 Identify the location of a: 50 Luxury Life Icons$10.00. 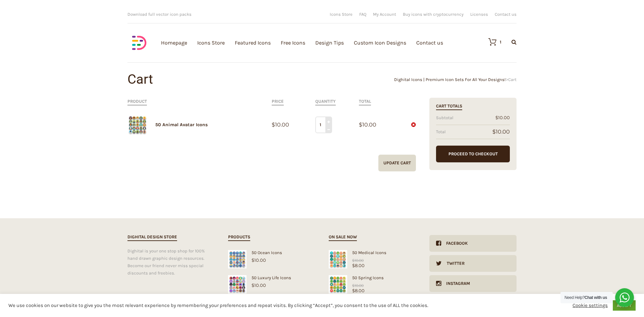
(272, 282).